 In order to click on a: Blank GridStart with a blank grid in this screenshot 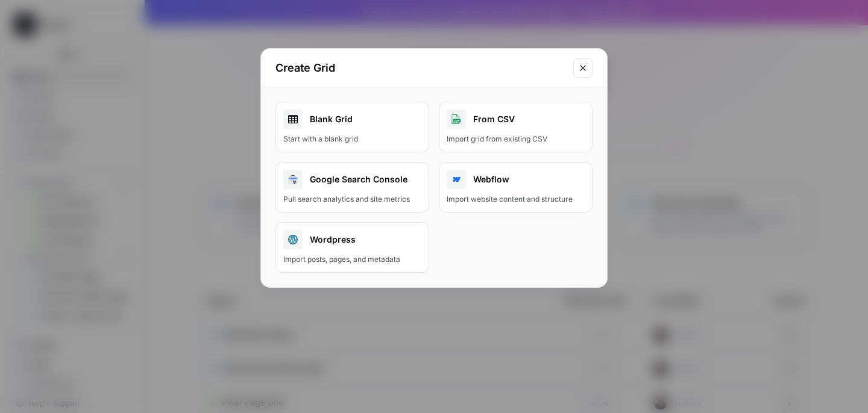, I will do `click(352, 127)`.